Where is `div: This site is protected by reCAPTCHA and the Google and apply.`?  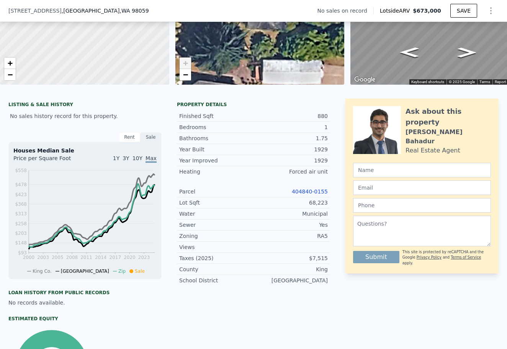
div: This site is protected by reCAPTCHA and the Google and apply. is located at coordinates (446, 257).